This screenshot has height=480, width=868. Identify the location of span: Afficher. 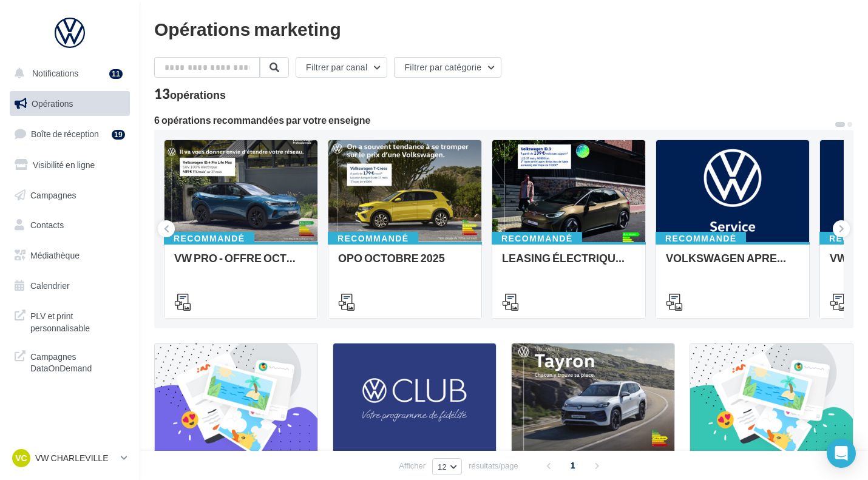
(412, 466).